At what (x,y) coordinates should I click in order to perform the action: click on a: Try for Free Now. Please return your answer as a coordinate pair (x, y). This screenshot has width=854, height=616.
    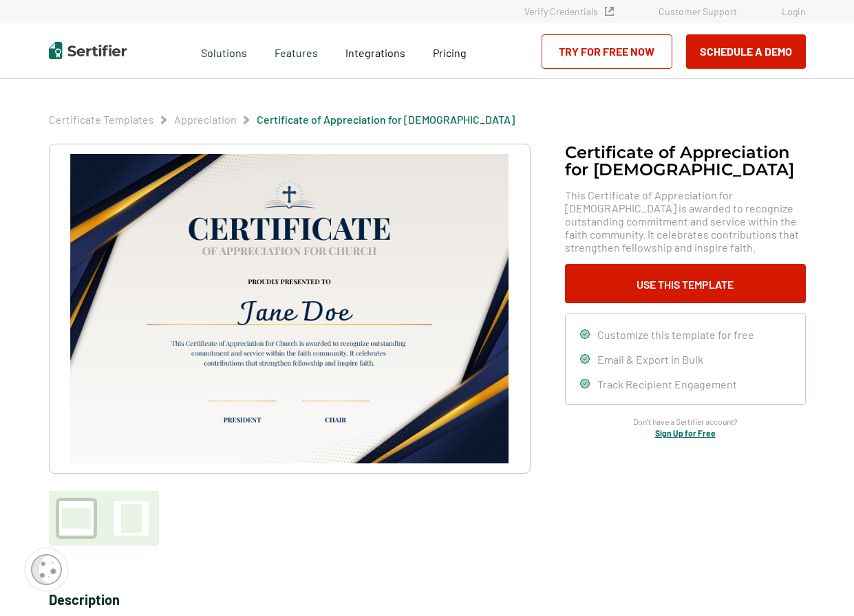
    Looking at the image, I should click on (607, 52).